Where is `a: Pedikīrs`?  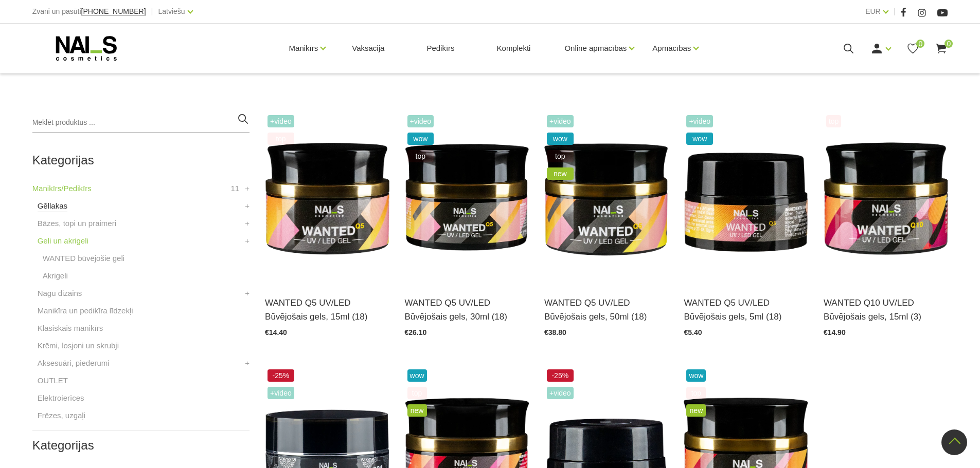
a: Pedikīrs is located at coordinates (440, 48).